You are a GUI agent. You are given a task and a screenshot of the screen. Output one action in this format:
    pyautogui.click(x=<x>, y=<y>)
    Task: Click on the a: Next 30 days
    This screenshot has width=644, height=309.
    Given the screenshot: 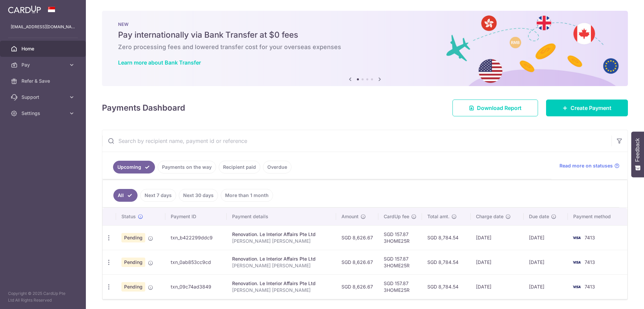 What is the action you would take?
    pyautogui.click(x=198, y=195)
    